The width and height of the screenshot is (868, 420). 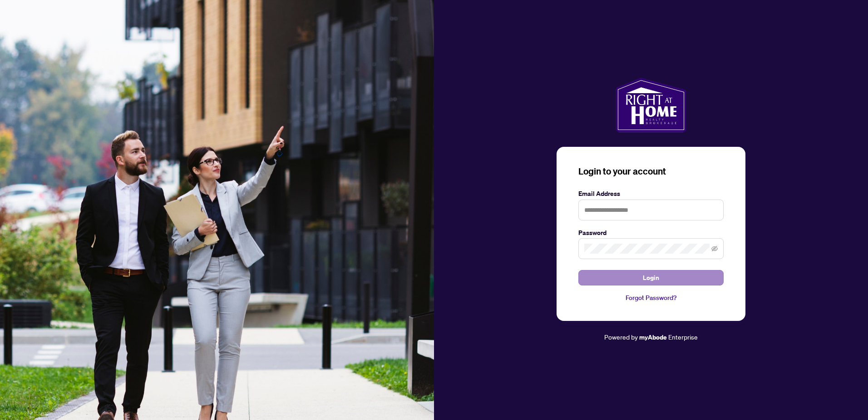 I want to click on label: Email Address, so click(x=651, y=193).